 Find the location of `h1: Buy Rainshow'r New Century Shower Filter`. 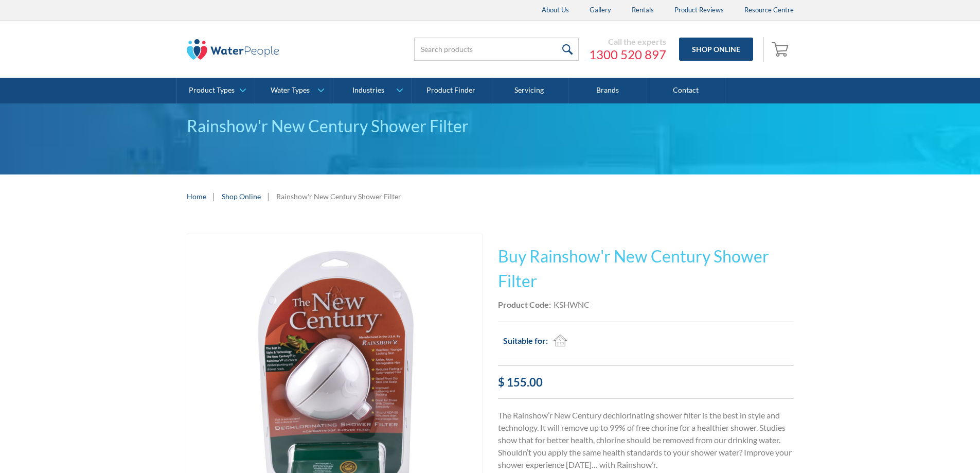

h1: Buy Rainshow'r New Century Shower Filter is located at coordinates (646, 269).